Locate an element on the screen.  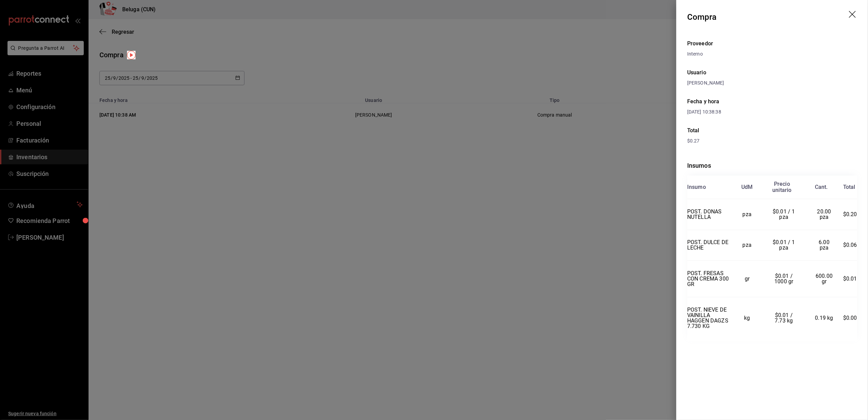
td: POST. DONAS NUTELLA is located at coordinates (710, 215).